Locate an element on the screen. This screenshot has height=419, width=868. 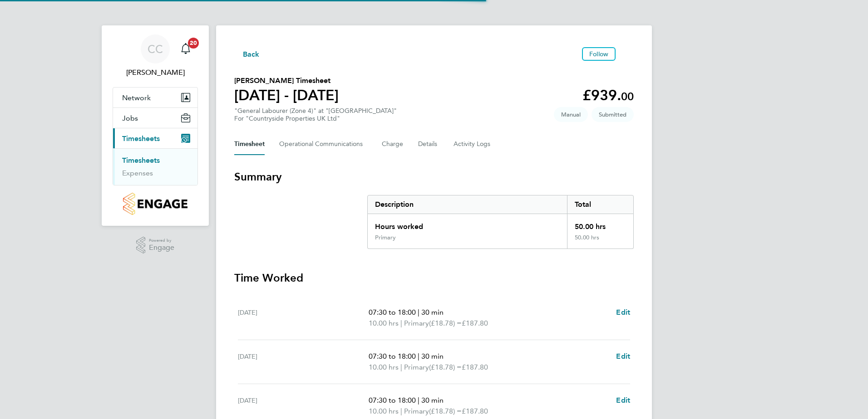
span: Network is located at coordinates (136, 97).